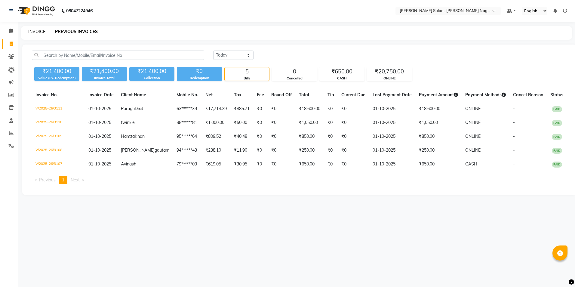 This screenshot has height=287, width=575. I want to click on td: ₹40.48, so click(242, 136).